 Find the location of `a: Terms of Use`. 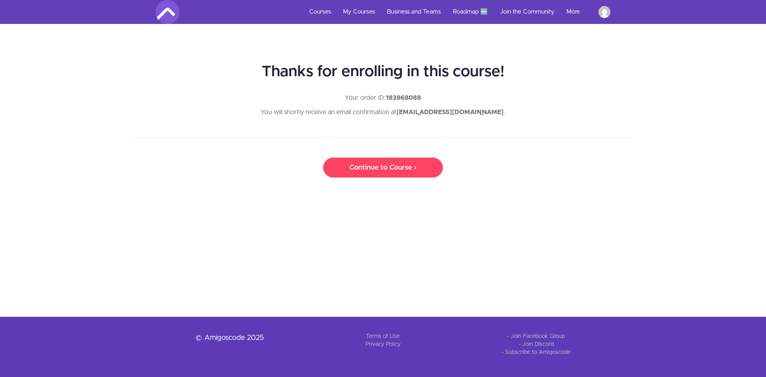

a: Terms of Use is located at coordinates (383, 336).